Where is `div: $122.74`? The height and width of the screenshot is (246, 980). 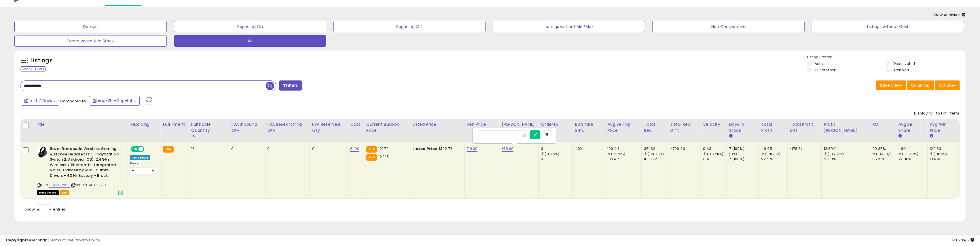
div: $122.74 is located at coordinates (436, 149).